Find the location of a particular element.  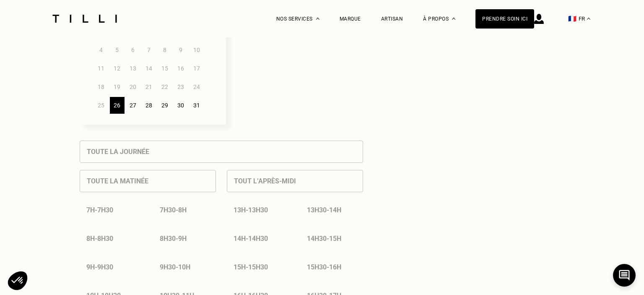

div: Artisan is located at coordinates (392, 19).